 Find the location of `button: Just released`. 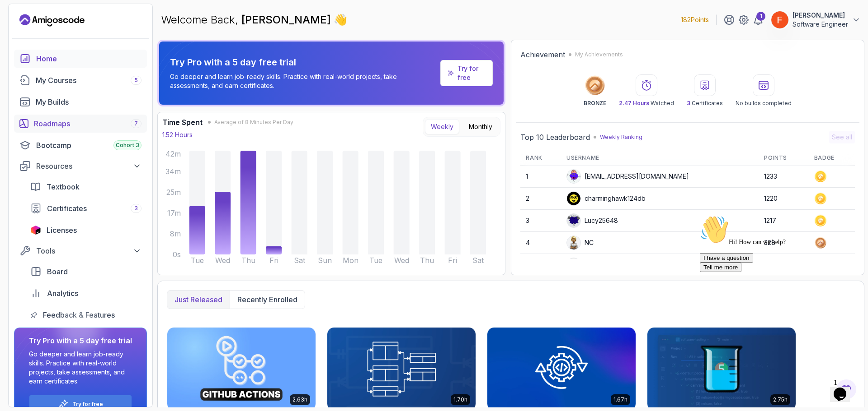

button: Just released is located at coordinates (198, 299).